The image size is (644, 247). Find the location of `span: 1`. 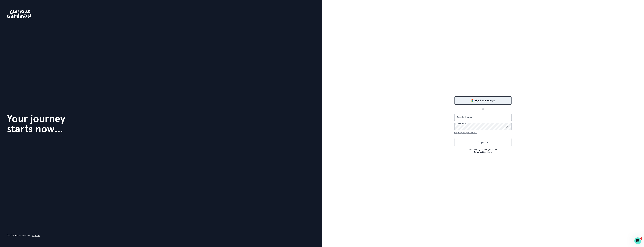

span: 1 is located at coordinates (642, 238).